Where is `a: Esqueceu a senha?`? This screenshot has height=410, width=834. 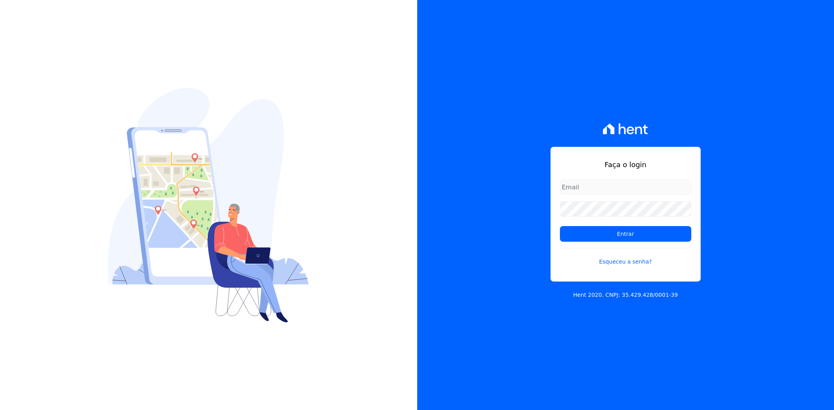 a: Esqueceu a senha? is located at coordinates (625, 257).